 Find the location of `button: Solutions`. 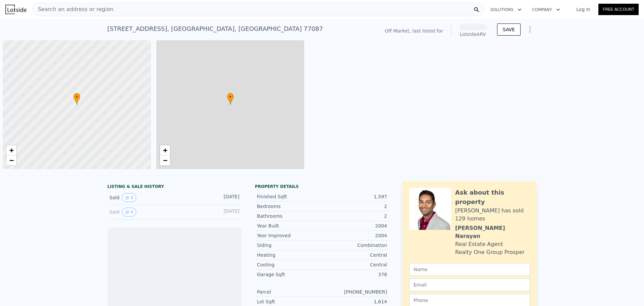

button: Solutions is located at coordinates (506, 10).